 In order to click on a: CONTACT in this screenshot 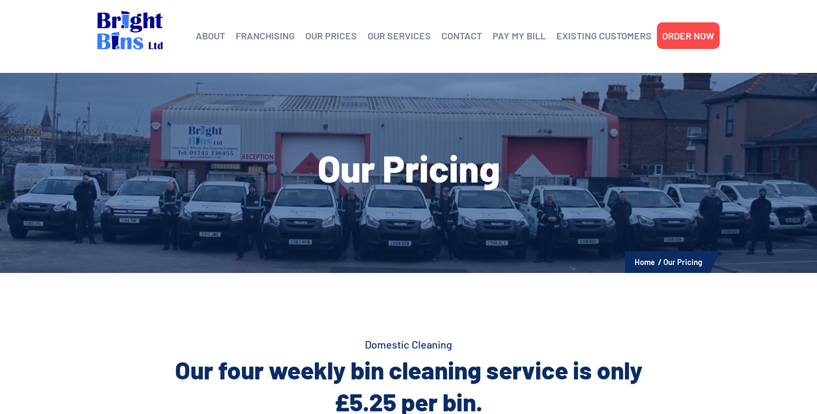, I will do `click(462, 36)`.